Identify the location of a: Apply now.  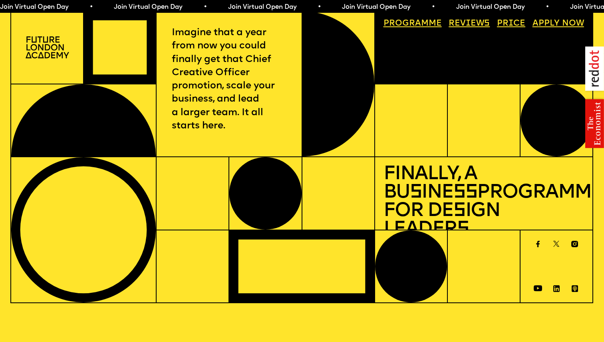
(558, 24).